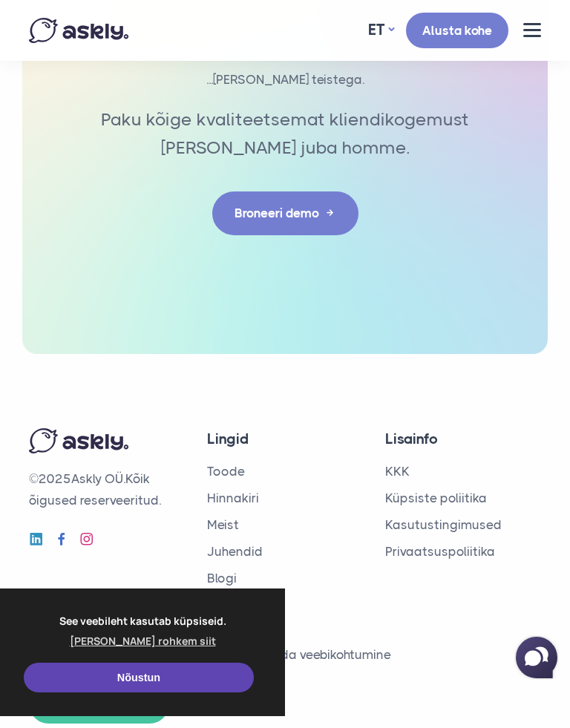 The height and width of the screenshot is (728, 570). Describe the element at coordinates (443, 524) in the screenshot. I see `a: Kasutustingimused` at that location.